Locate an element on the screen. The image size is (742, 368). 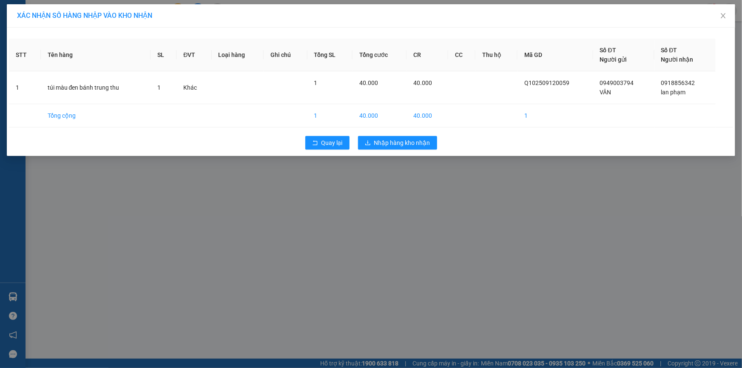
th: Mã GD is located at coordinates (555, 55).